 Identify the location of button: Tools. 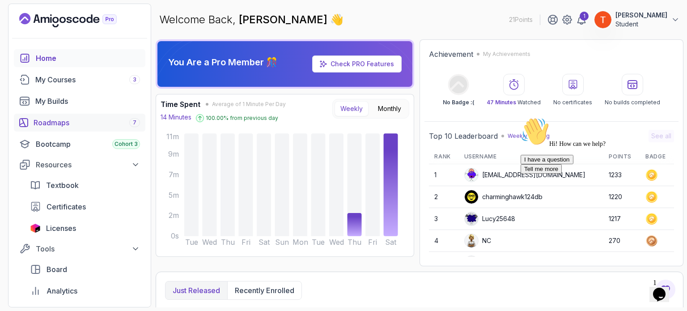
(80, 249).